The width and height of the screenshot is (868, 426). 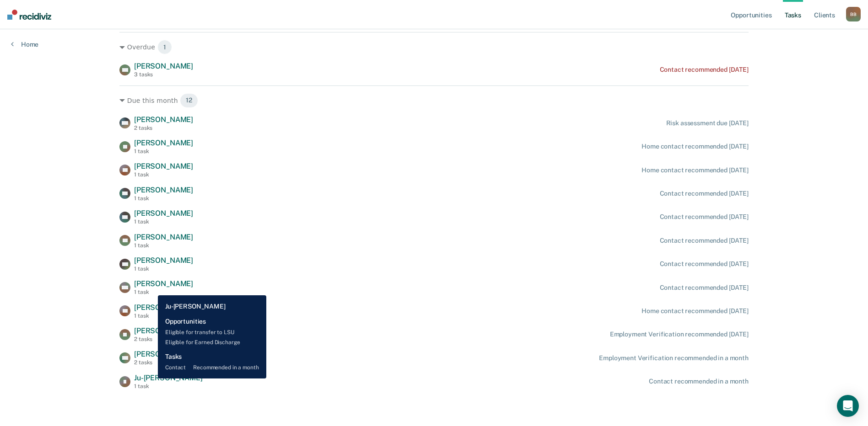 What do you see at coordinates (163, 74) in the screenshot?
I see `div: 3 tasks` at bounding box center [163, 74].